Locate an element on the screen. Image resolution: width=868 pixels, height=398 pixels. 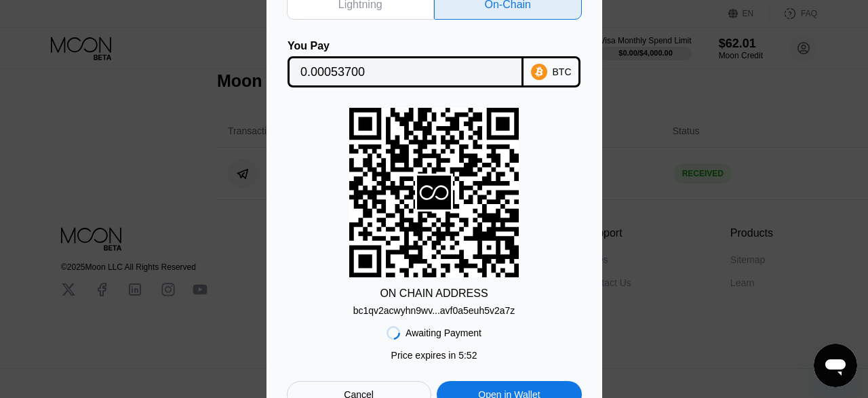
div: Price expires in is located at coordinates (434, 355).